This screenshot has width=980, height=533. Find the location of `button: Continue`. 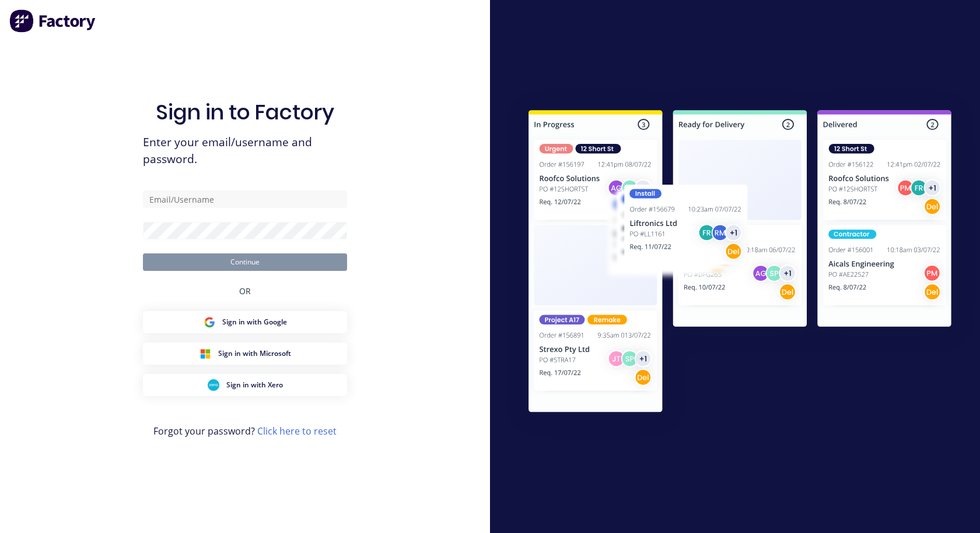

button: Continue is located at coordinates (245, 263).